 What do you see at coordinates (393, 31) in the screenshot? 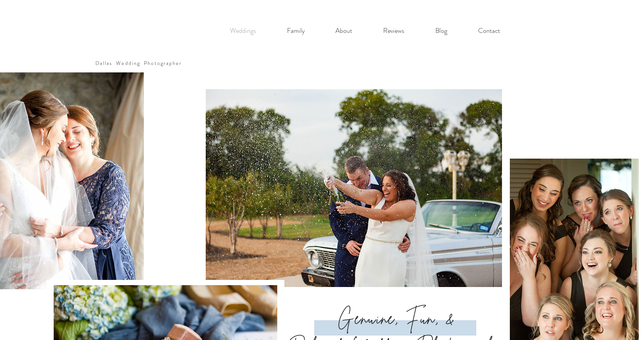
I see `a: Reviews` at bounding box center [393, 31].